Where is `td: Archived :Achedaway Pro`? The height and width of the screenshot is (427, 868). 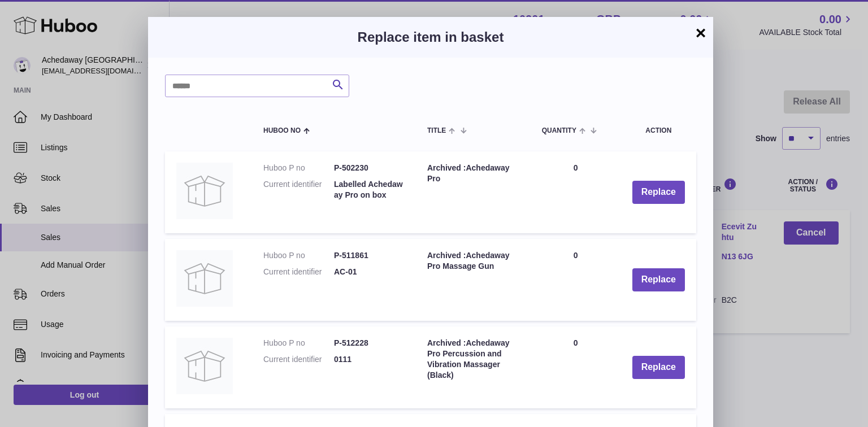
td: Archived :Achedaway Pro is located at coordinates (473, 192).